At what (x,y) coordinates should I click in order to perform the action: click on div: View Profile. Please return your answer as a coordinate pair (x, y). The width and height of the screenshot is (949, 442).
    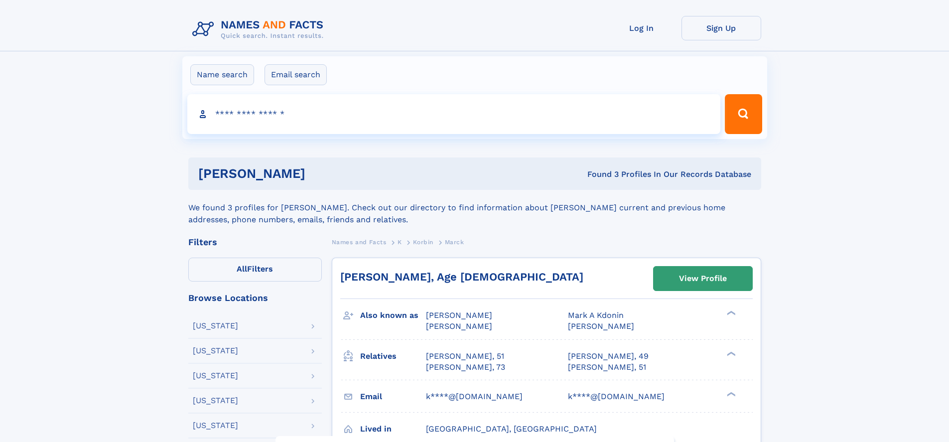
    Looking at the image, I should click on (703, 279).